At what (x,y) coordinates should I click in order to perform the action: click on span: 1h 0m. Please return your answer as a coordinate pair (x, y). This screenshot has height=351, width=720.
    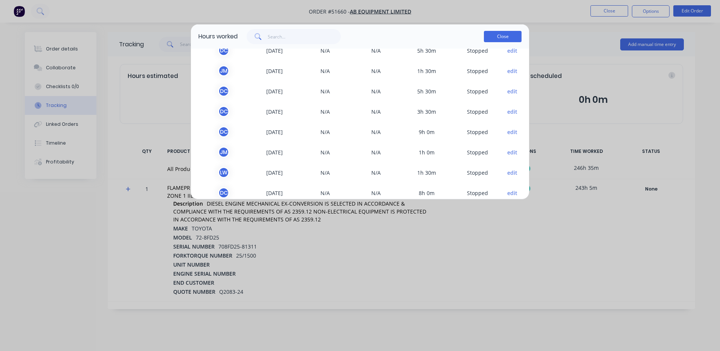
    Looking at the image, I should click on (427, 152).